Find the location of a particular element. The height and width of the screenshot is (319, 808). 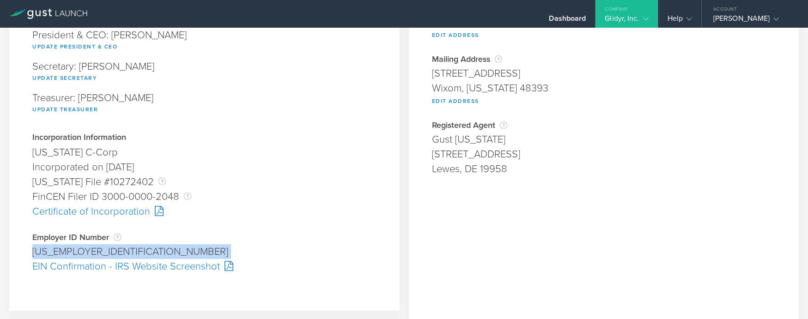

div: Certificate of Incorporation is located at coordinates (204, 212).